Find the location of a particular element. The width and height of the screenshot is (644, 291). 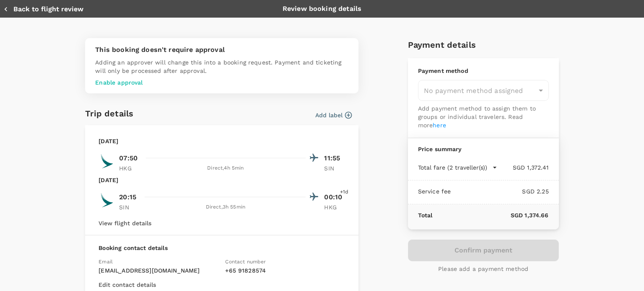

button: Total fare (2 traveller(s)) is located at coordinates (458, 168).